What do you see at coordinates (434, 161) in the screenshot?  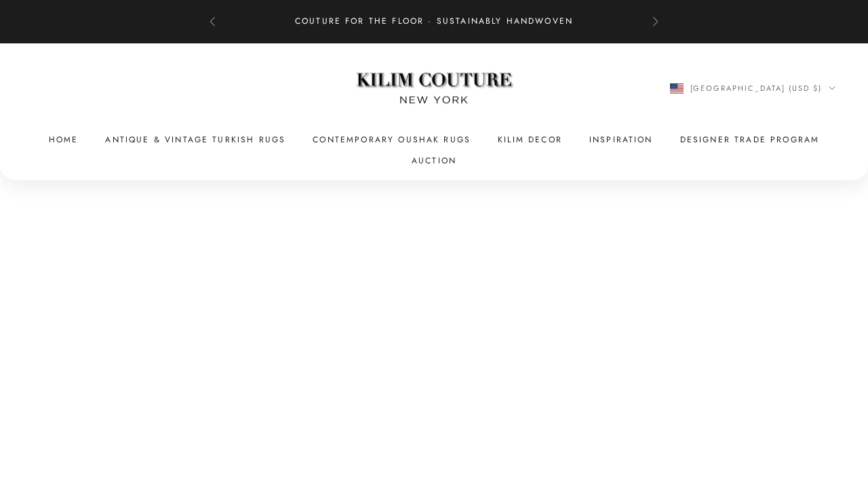 I see `a: Auction` at bounding box center [434, 161].